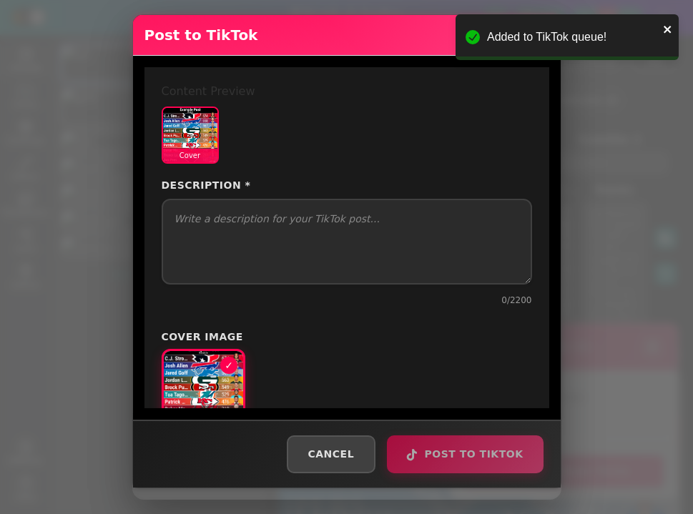 This screenshot has width=693, height=514. I want to click on img: Preview 1, so click(190, 135).